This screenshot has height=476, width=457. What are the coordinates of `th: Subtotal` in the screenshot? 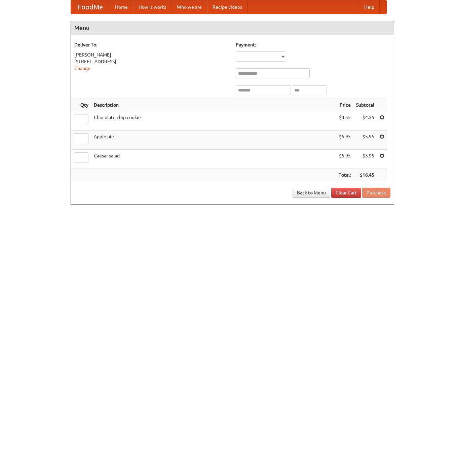 It's located at (365, 105).